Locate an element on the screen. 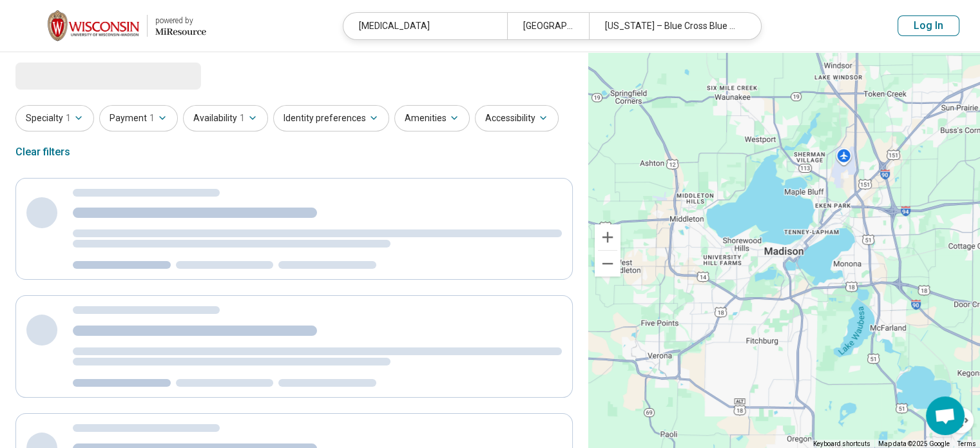 This screenshot has width=980, height=448. div: Clear filters is located at coordinates (42, 152).